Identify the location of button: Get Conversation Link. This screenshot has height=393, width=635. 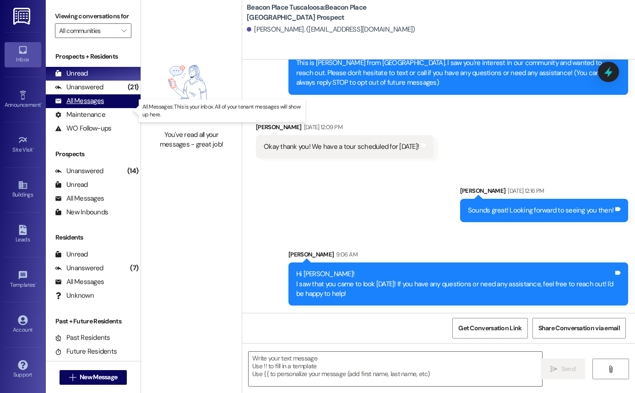
(490, 328).